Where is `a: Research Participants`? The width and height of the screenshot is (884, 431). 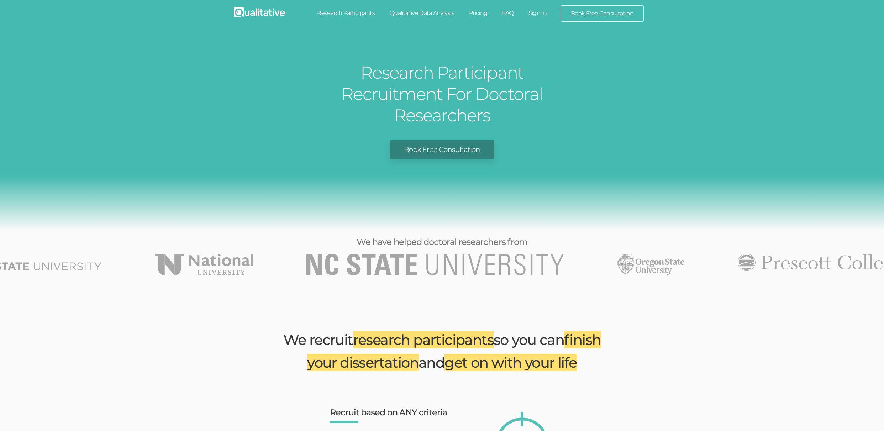
a: Research Participants is located at coordinates (346, 13).